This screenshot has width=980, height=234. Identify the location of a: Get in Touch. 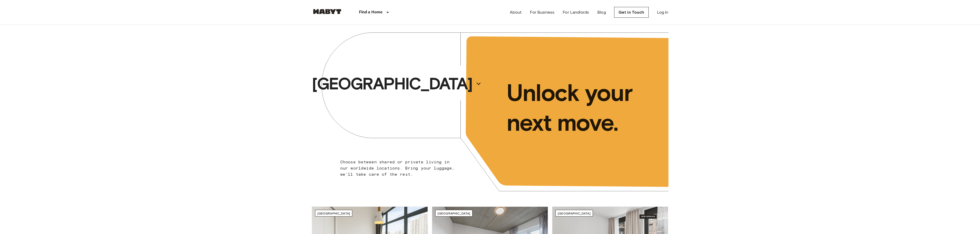
(632, 12).